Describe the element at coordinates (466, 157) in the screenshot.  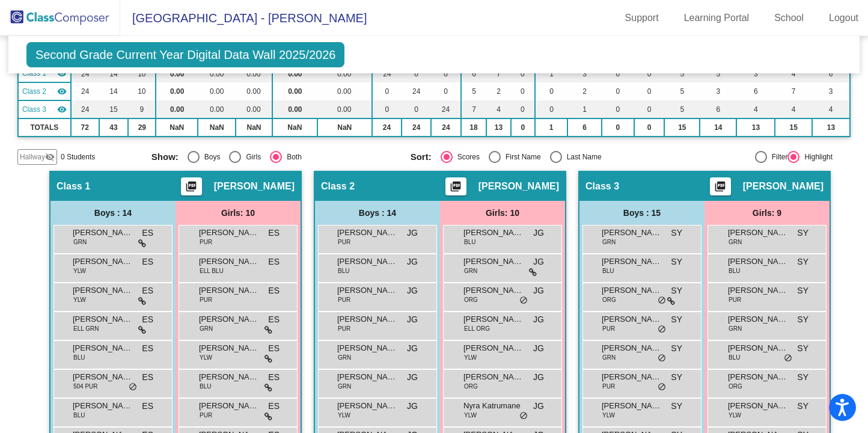
I see `div: Scores` at that location.